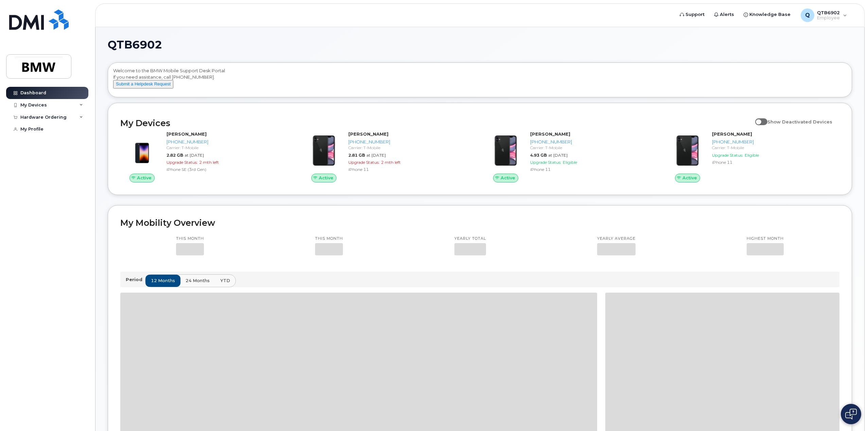  Describe the element at coordinates (436, 123) in the screenshot. I see `h2: My Devices` at that location.